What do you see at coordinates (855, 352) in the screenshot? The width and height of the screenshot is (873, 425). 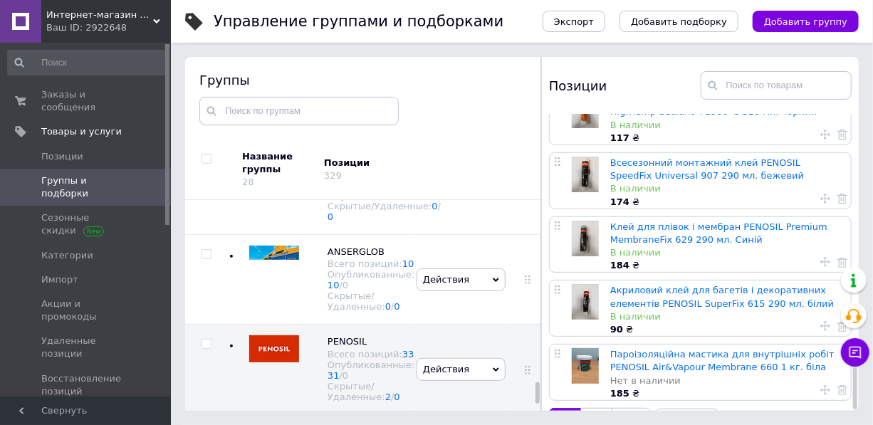 I see `button: Чат с покупателем` at bounding box center [855, 352].